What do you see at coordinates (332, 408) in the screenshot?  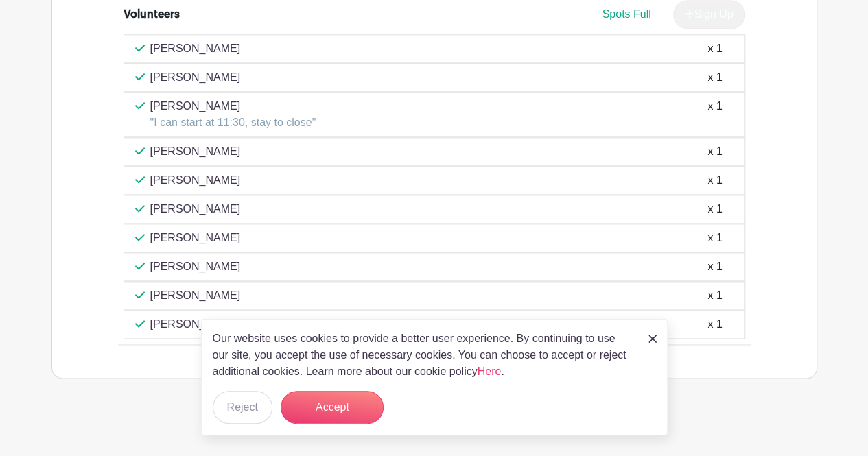 I see `button: Accept` at bounding box center [332, 408].